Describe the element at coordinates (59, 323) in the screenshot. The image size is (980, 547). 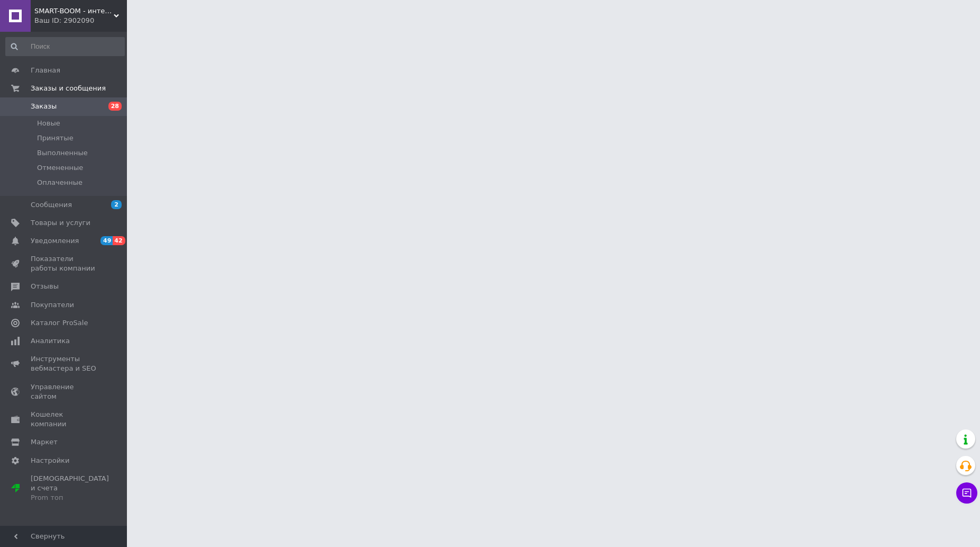
I see `span: Каталог ProSale` at that location.